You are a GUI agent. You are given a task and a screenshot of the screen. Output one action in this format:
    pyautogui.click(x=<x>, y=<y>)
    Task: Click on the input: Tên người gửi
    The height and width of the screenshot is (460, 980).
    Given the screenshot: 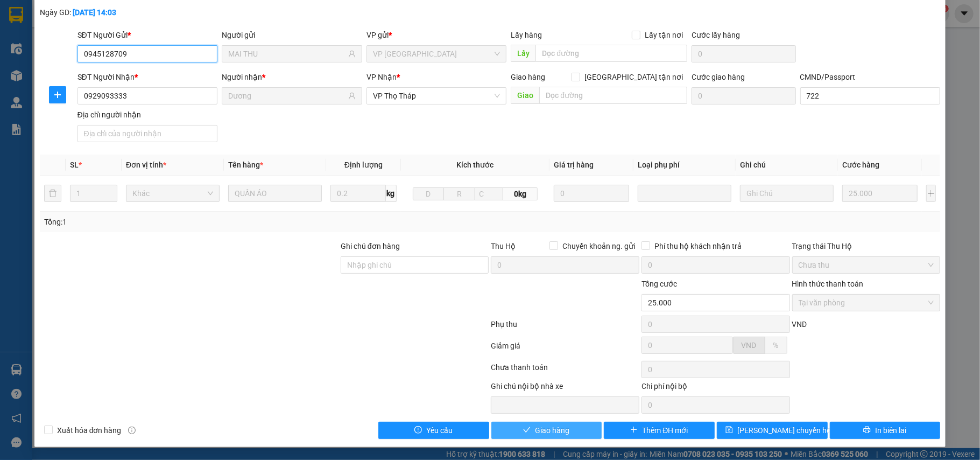 What is the action you would take?
    pyautogui.click(x=287, y=54)
    